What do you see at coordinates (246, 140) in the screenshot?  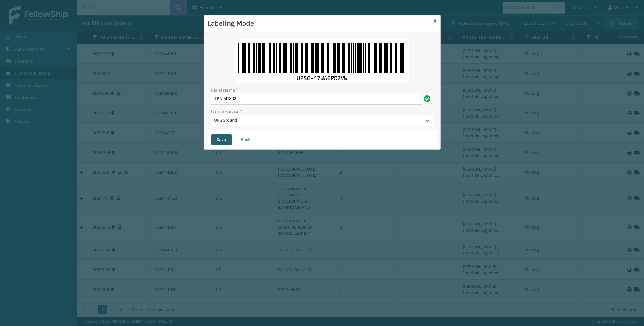 I see `button: Back` at bounding box center [246, 140].